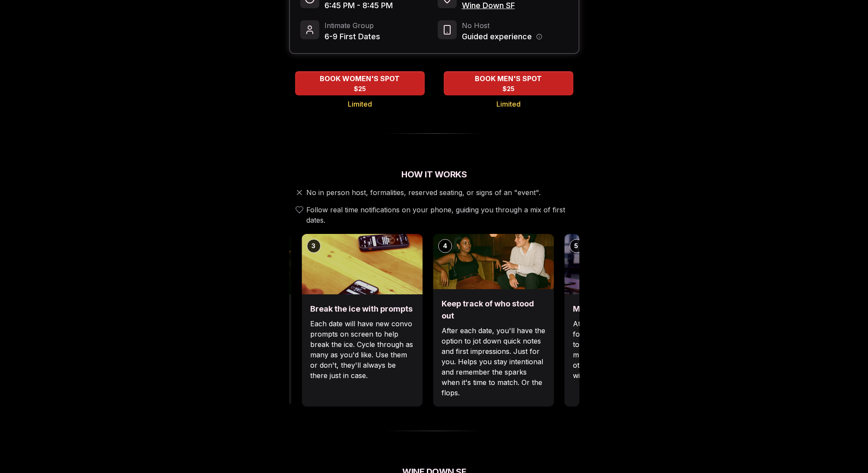  Describe the element at coordinates (360, 79) in the screenshot. I see `span: BOOK WOMEN'S SPOT` at that location.